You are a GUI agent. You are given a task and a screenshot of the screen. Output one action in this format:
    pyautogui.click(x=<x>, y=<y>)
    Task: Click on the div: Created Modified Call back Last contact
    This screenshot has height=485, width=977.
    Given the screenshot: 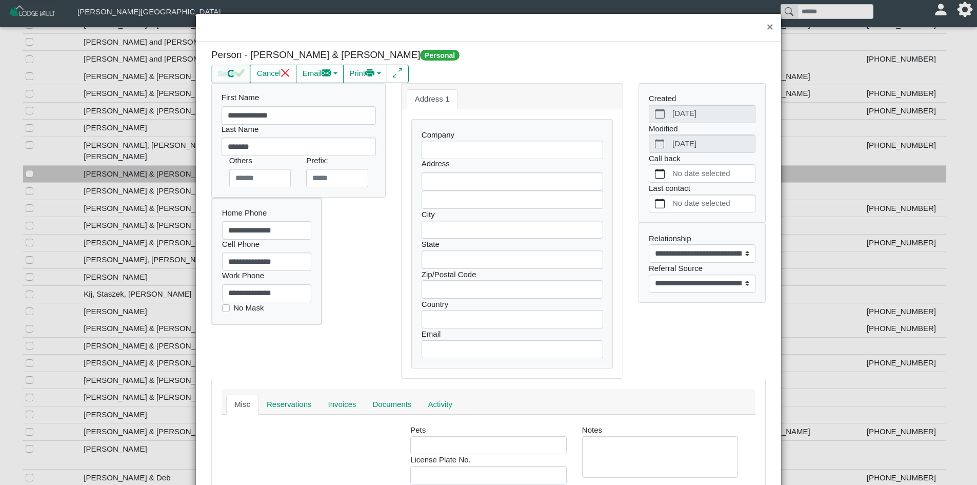 What is the action you would take?
    pyautogui.click(x=702, y=153)
    